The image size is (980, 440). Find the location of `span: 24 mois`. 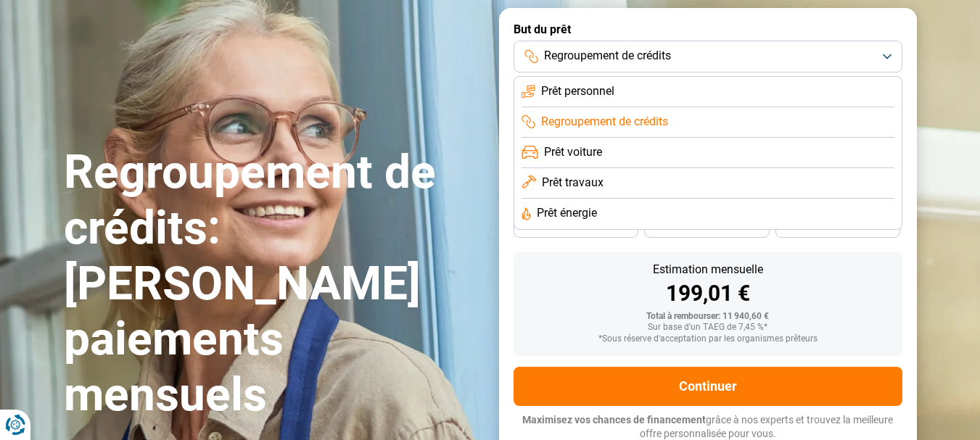

span: 24 mois is located at coordinates (838, 227).